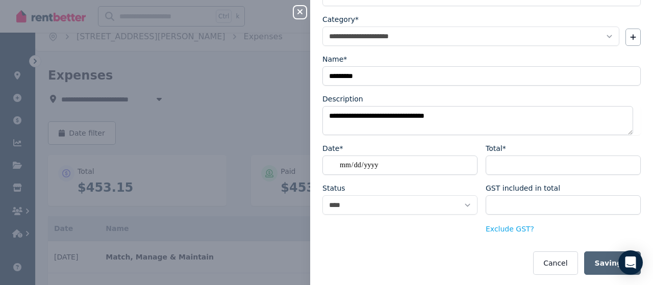 The height and width of the screenshot is (285, 653). What do you see at coordinates (523, 188) in the screenshot?
I see `label: GST included in total` at bounding box center [523, 188].